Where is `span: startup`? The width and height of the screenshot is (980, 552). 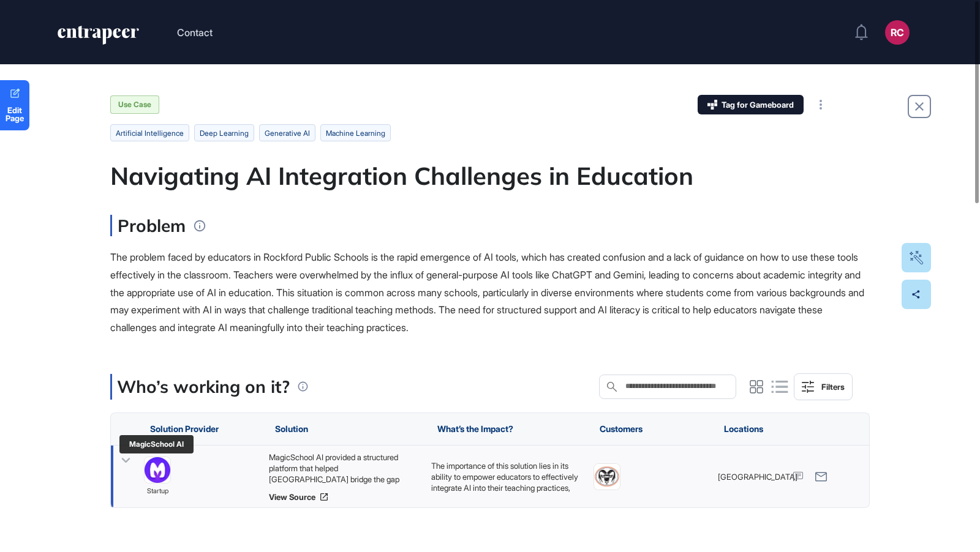
span: startup is located at coordinates (158, 492).